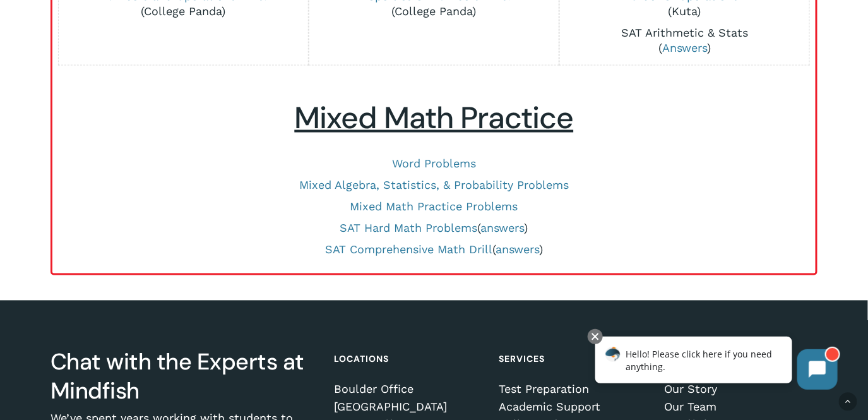 Image resolution: width=868 pixels, height=420 pixels. What do you see at coordinates (685, 48) in the screenshot?
I see `a: Answers` at bounding box center [685, 48].